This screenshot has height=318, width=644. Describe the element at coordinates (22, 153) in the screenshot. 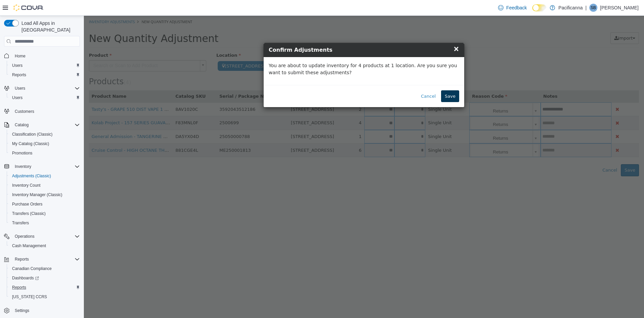

I see `a: Promotions` at that location.